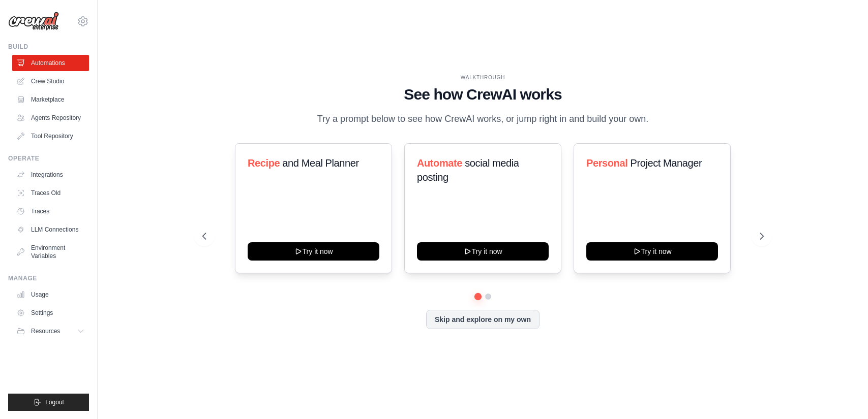 The width and height of the screenshot is (868, 419). Describe the element at coordinates (48, 47) in the screenshot. I see `div: Build` at that location.